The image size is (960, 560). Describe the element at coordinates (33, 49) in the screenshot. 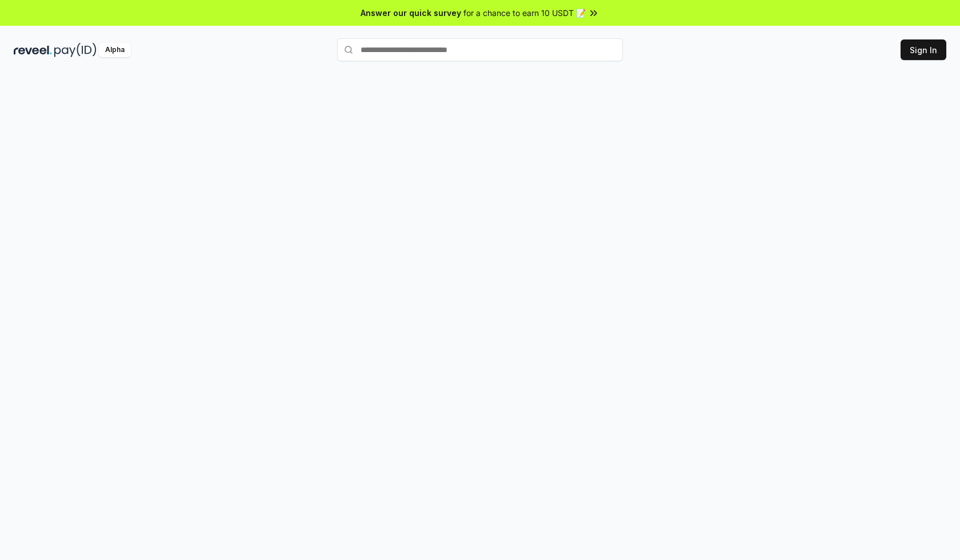

I see `img: reveel_dark` at that location.